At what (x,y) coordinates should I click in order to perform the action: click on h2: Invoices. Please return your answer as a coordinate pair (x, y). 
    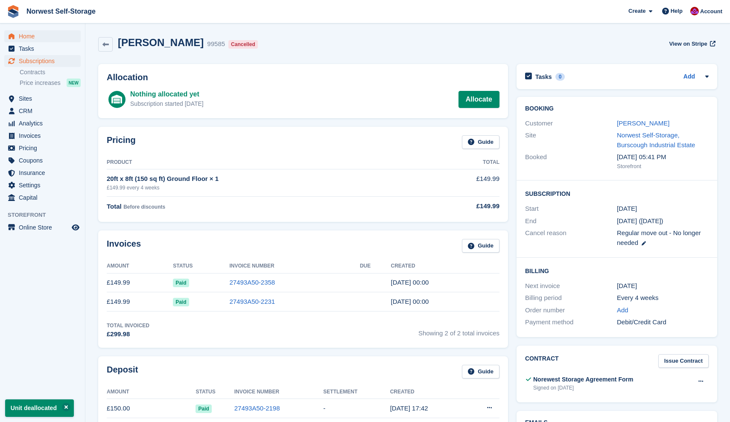
    Looking at the image, I should click on (124, 246).